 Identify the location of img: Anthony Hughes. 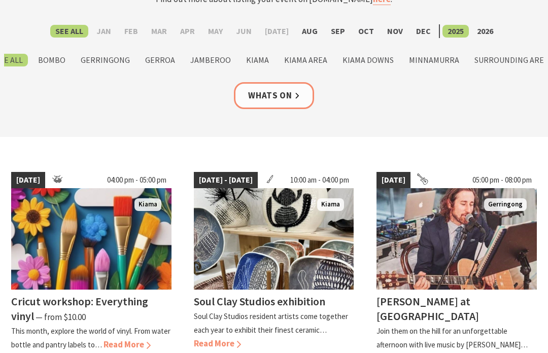
(456, 239).